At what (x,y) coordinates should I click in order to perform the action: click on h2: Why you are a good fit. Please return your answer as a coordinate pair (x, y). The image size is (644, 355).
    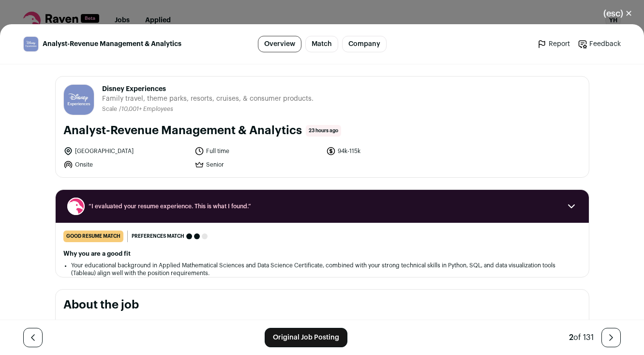
    Looking at the image, I should click on (322, 253).